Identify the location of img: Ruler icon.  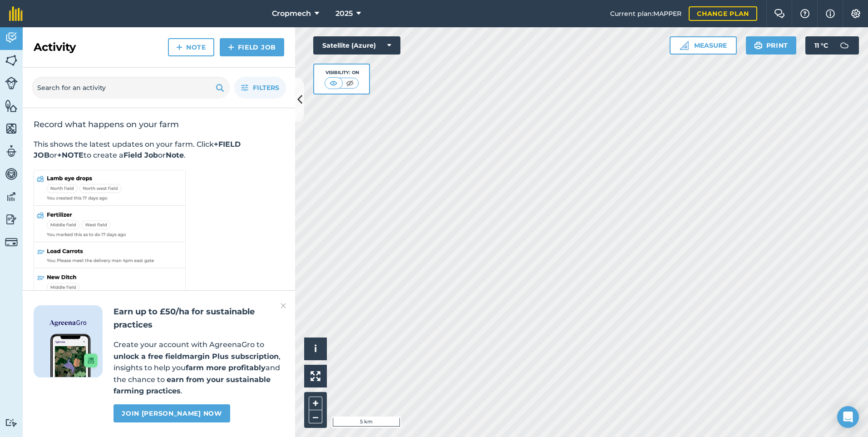
(684, 46).